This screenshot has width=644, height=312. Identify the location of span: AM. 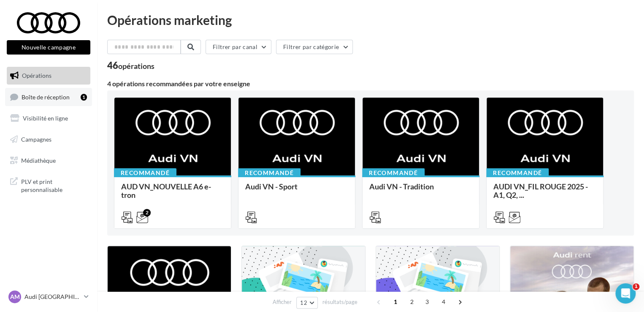
(15, 296).